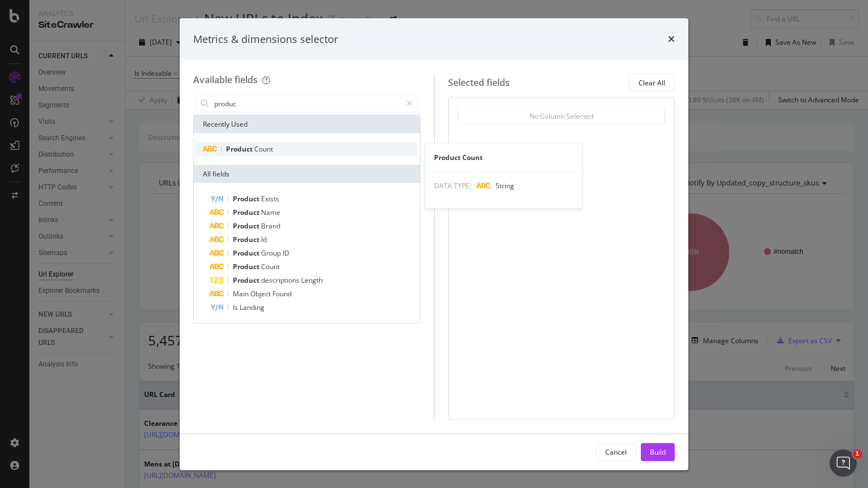  I want to click on span: ID, so click(286, 253).